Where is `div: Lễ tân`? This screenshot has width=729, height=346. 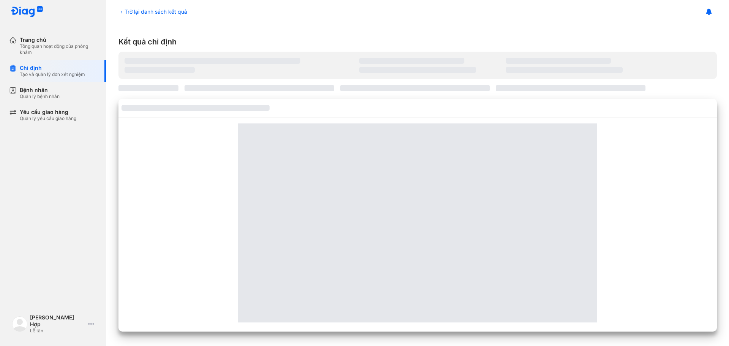 div: Lễ tân is located at coordinates (57, 331).